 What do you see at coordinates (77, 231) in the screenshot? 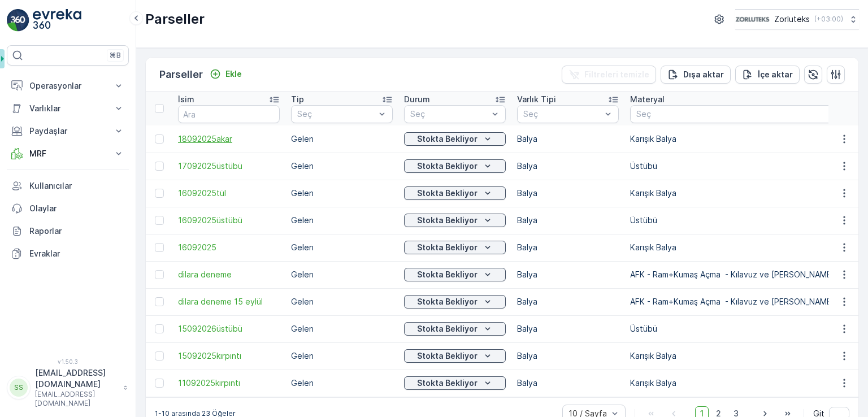
I see `p: Raporlar` at bounding box center [77, 231].